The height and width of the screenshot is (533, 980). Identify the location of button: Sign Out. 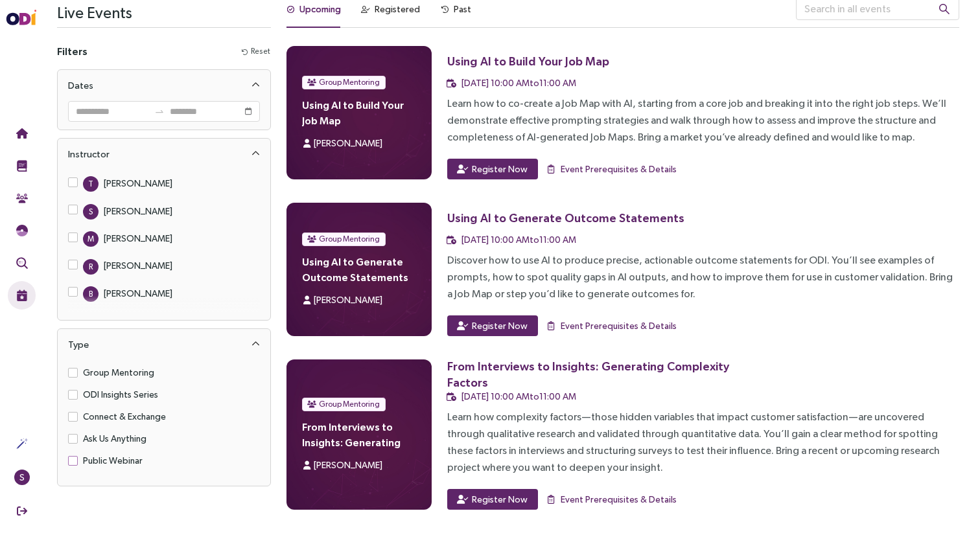
(22, 511).